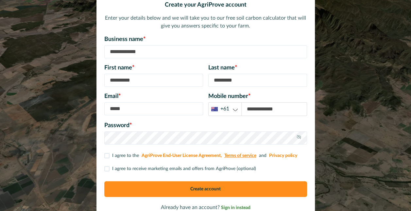 The height and width of the screenshot is (211, 411). I want to click on p: I agree to the and, so click(205, 155).